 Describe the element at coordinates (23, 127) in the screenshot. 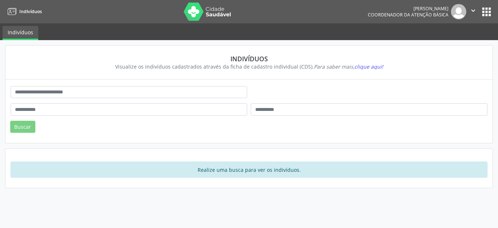

I see `button: Buscar` at that location.